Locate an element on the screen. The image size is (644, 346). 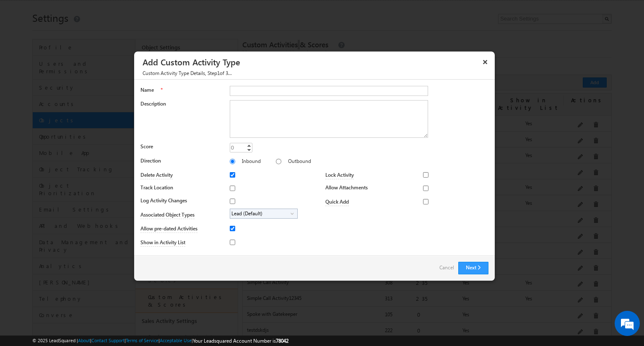
a: Contact Support is located at coordinates (108, 340).